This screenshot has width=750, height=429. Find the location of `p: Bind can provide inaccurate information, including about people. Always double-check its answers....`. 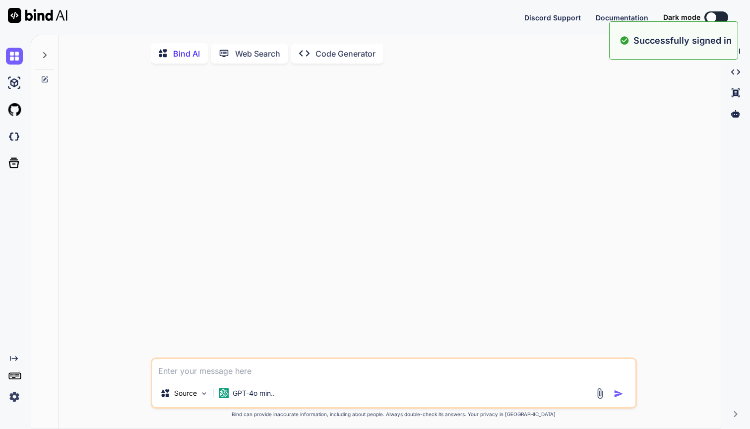

p: Bind can provide inaccurate information, including about people. Always double-check its answers.... is located at coordinates (394, 414).